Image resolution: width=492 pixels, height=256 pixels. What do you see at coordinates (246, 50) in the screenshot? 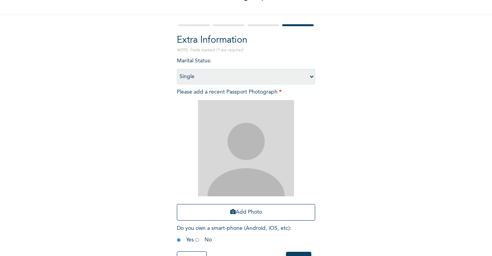
I see `p: NOTE: Fields marked (*) are required` at bounding box center [246, 50].